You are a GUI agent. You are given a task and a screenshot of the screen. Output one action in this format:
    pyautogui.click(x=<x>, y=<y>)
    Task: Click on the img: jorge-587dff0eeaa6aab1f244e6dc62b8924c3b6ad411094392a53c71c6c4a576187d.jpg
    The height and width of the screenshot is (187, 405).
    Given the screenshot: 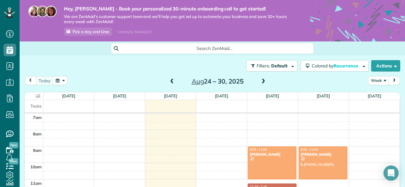 What is the action you would take?
    pyautogui.click(x=42, y=11)
    